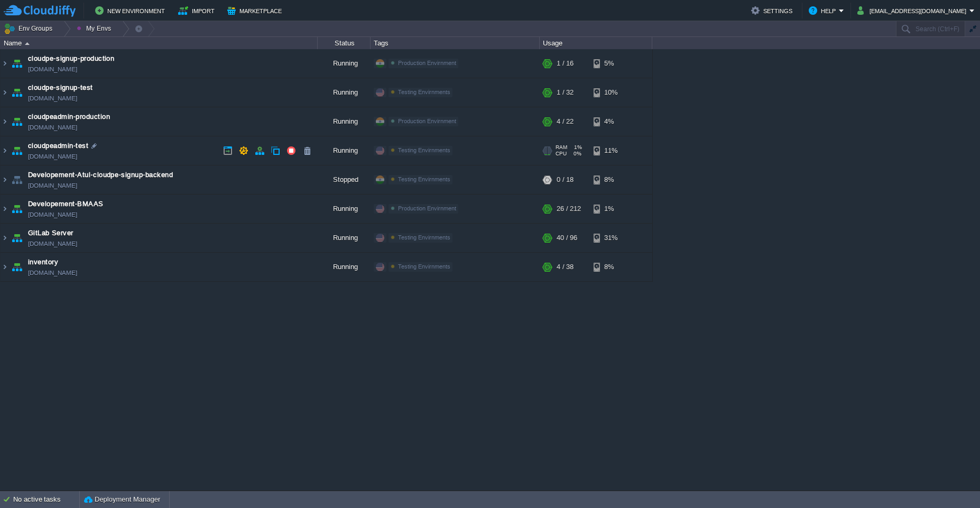 The image size is (980, 508). Describe the element at coordinates (30, 28) in the screenshot. I see `button: Env Groups` at that location.